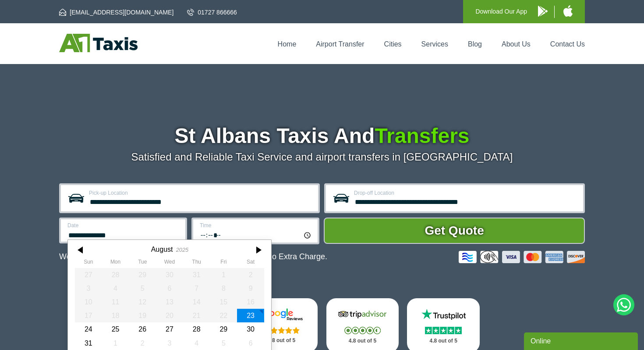 This screenshot has height=350, width=644. Describe the element at coordinates (142, 274) in the screenshot. I see `div: 29 July 2025` at that location.